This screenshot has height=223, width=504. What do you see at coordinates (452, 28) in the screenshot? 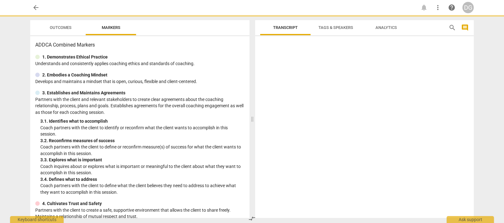
I see `span: search` at bounding box center [452, 28].